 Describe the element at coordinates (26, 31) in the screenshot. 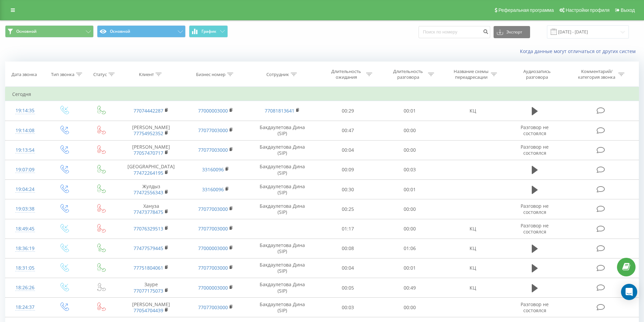

I see `span: Основной` at that location.